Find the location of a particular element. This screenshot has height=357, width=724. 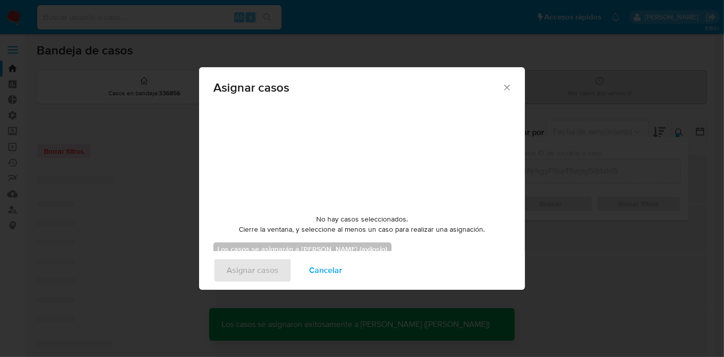

span: No hay casos seleccionados. is located at coordinates (362, 219).